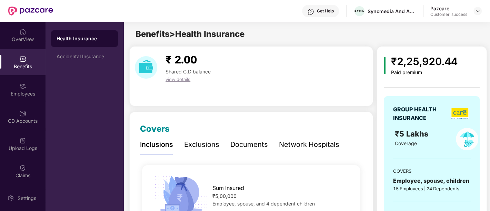 This screenshot has height=211, width=490. What do you see at coordinates (84, 57) in the screenshot?
I see `div: Accidental Insurance` at bounding box center [84, 57].